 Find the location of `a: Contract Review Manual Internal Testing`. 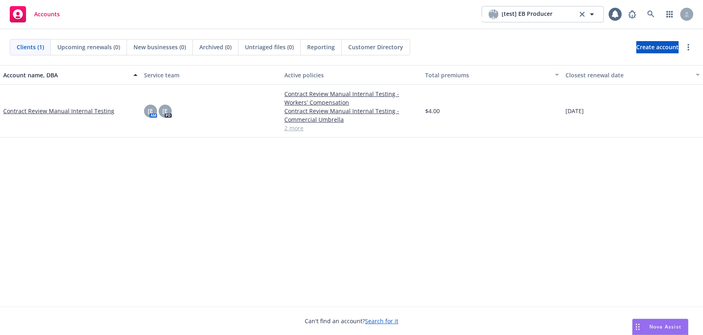

a: Contract Review Manual Internal Testing is located at coordinates (59, 111).